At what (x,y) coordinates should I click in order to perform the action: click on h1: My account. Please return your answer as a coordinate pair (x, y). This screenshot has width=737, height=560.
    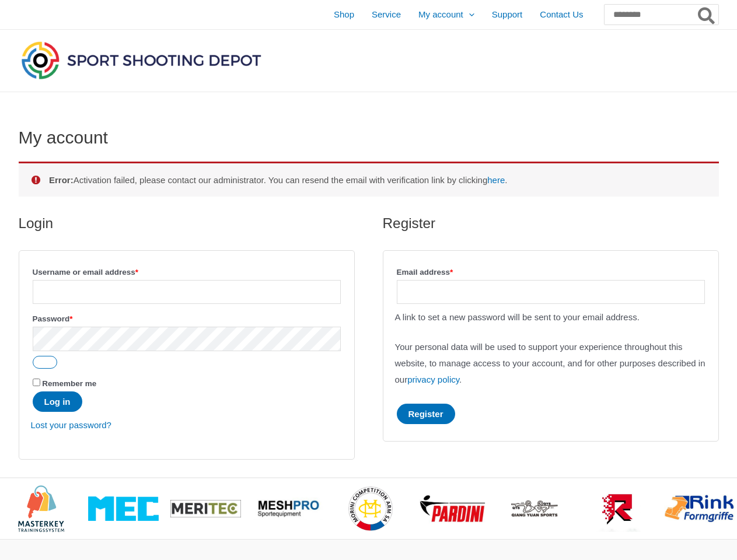
    Looking at the image, I should click on (369, 137).